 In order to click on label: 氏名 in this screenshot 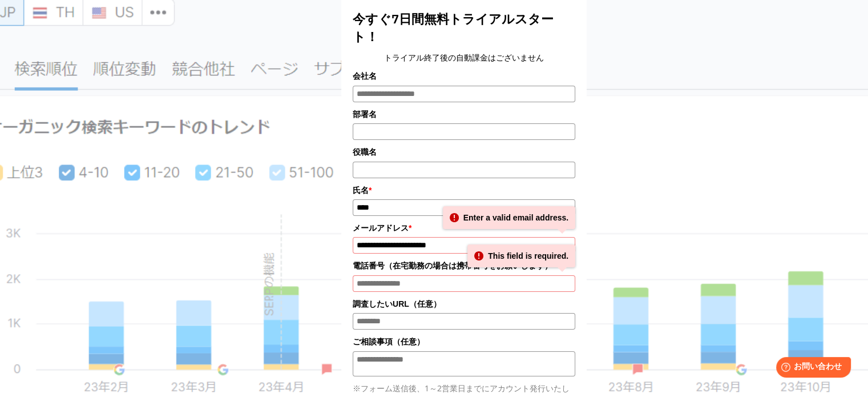, I will do `click(464, 190)`.